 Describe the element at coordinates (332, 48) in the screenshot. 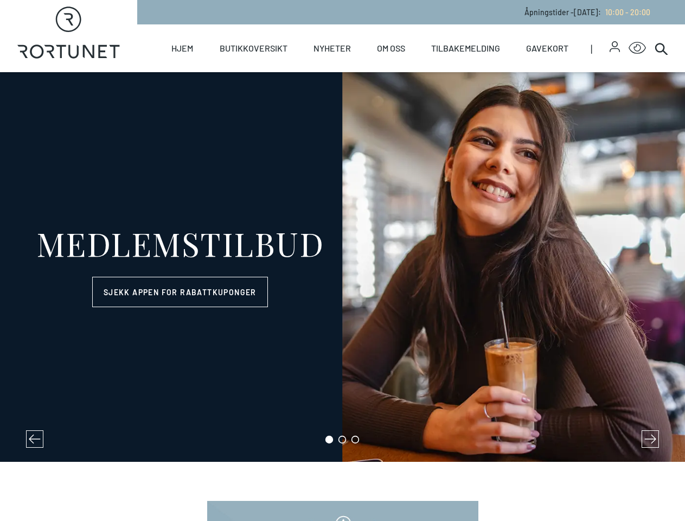

I see `a: Nyheter` at that location.